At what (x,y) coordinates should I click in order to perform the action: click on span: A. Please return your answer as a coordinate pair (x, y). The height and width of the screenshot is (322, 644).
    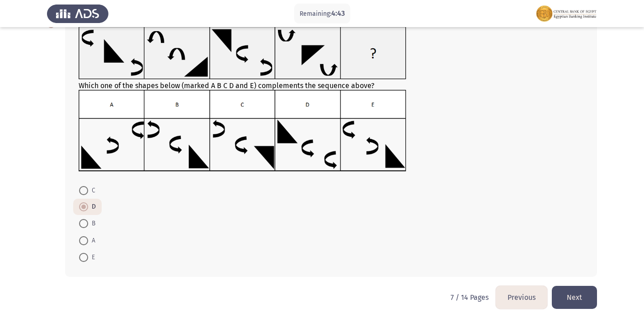
    Looking at the image, I should click on (92, 241).